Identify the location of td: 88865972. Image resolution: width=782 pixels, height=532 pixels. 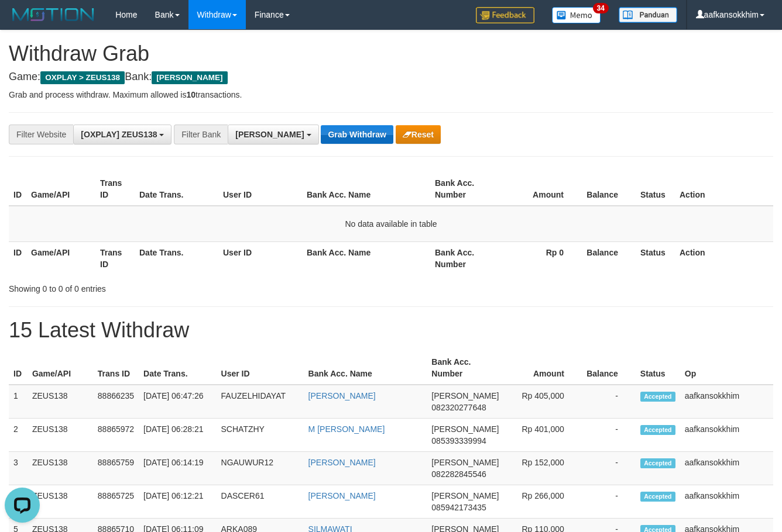
(116, 435).